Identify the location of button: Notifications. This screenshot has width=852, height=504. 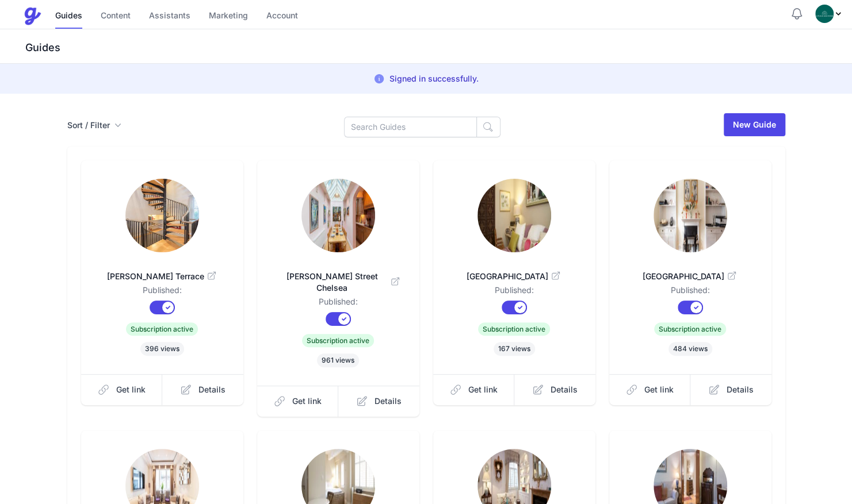
(797, 14).